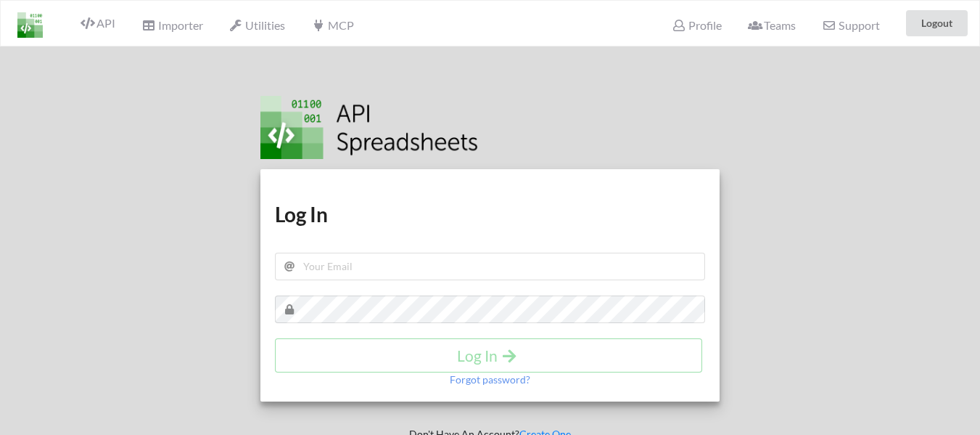 The height and width of the screenshot is (435, 980). What do you see at coordinates (937, 23) in the screenshot?
I see `button: Logout` at bounding box center [937, 23].